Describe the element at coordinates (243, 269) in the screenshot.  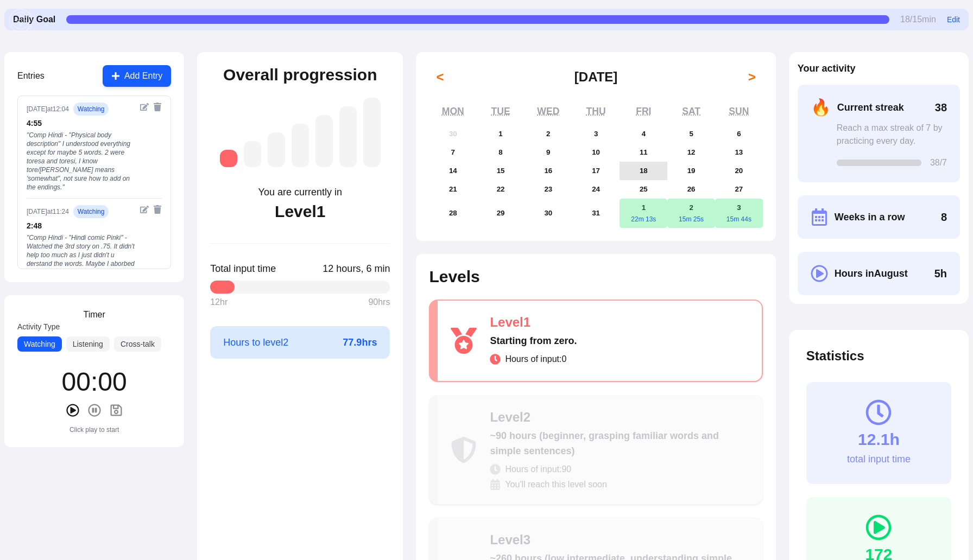
I see `span: Total input time` at that location.